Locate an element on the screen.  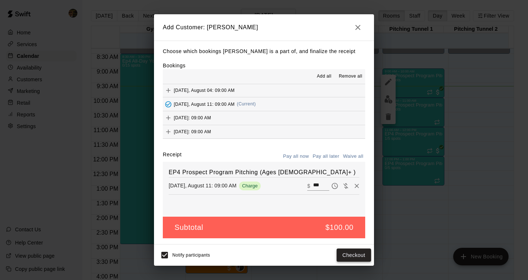
button: Pay all now is located at coordinates (296, 157).